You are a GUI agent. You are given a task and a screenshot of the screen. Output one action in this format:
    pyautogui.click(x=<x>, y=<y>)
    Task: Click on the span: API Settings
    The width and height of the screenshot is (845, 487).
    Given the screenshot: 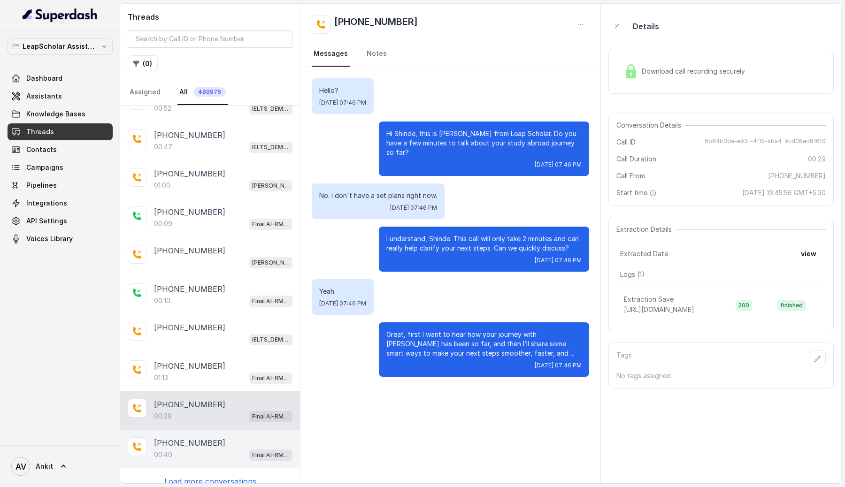 What is the action you would take?
    pyautogui.click(x=46, y=221)
    